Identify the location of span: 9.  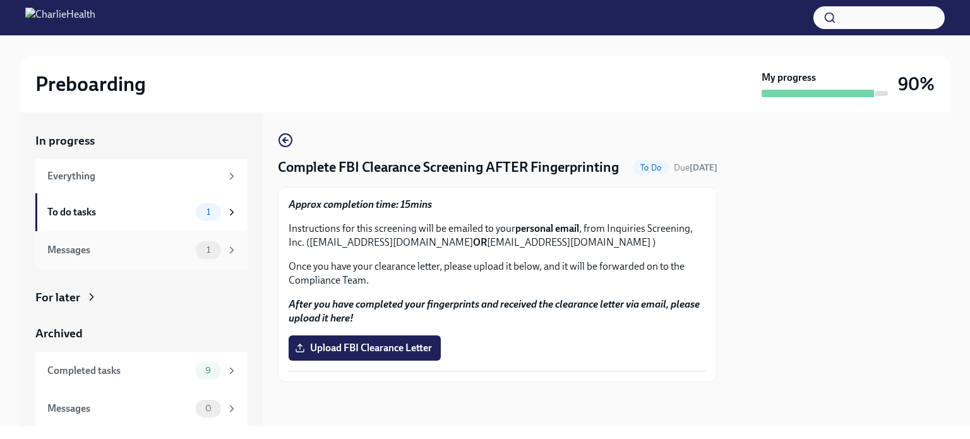
(208, 370).